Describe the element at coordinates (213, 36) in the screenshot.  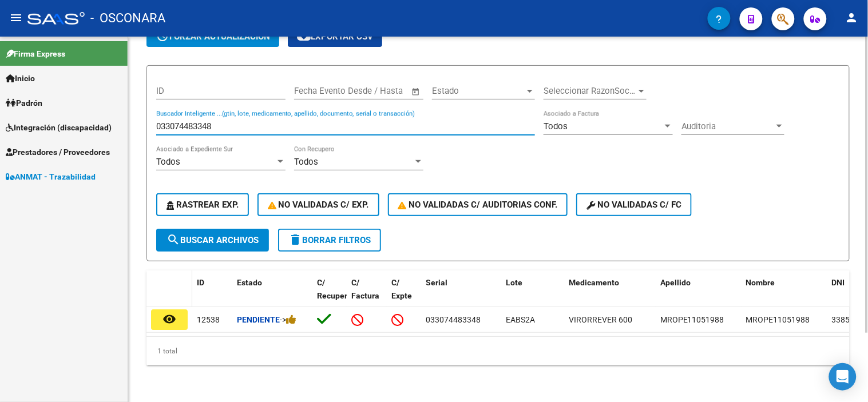
I see `button: forzar actualizacion` at that location.